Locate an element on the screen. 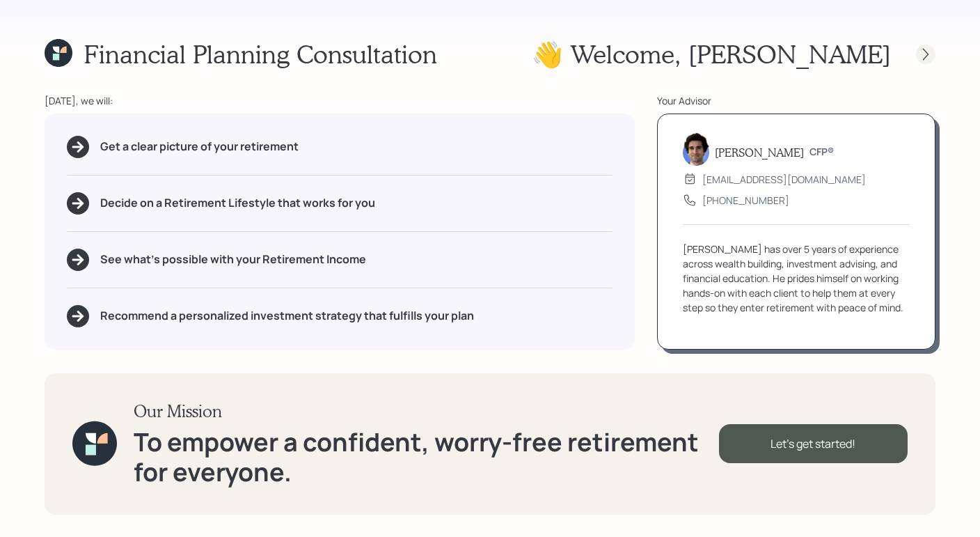  h5: Get a clear picture of your retirement is located at coordinates (199, 146).